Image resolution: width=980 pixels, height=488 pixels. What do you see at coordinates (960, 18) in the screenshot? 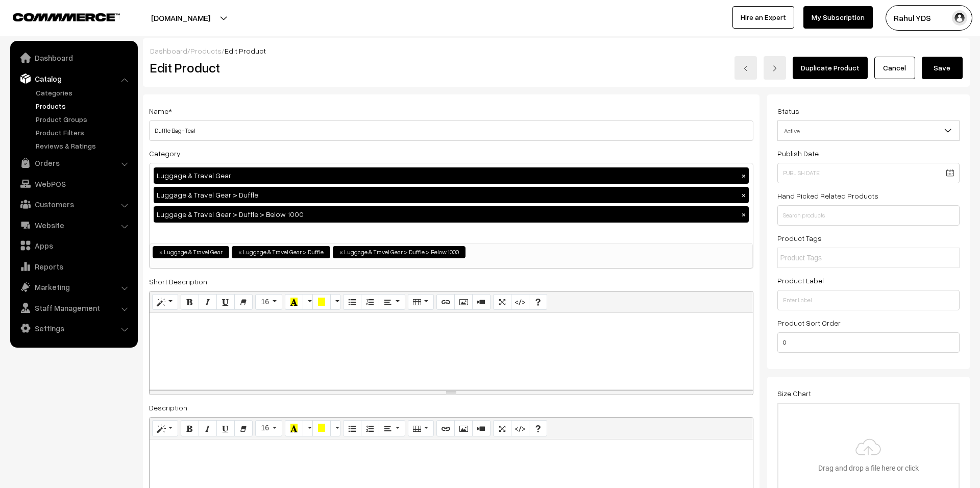
I see `img: user` at bounding box center [960, 18].